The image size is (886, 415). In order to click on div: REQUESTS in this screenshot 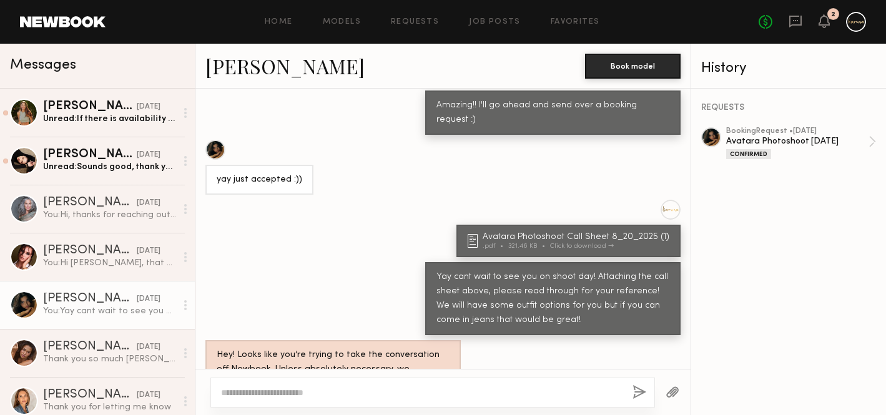, I will do `click(789, 108)`.